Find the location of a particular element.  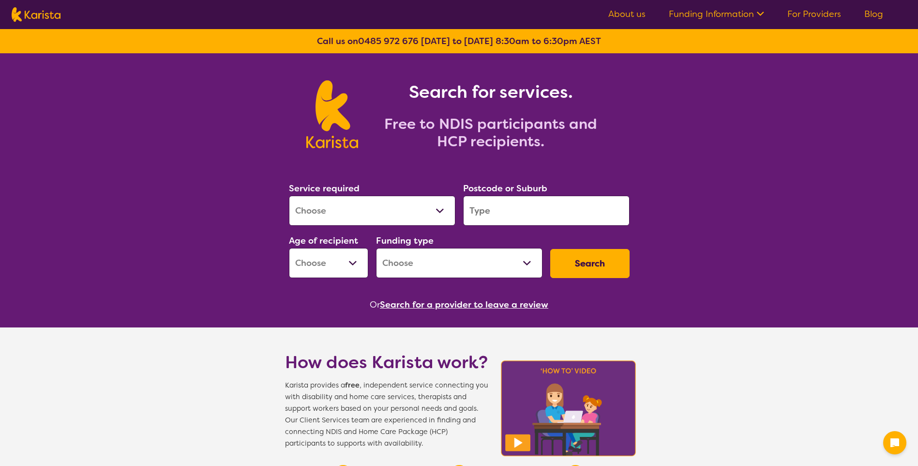

a: 0485 972 676 is located at coordinates (388, 41).